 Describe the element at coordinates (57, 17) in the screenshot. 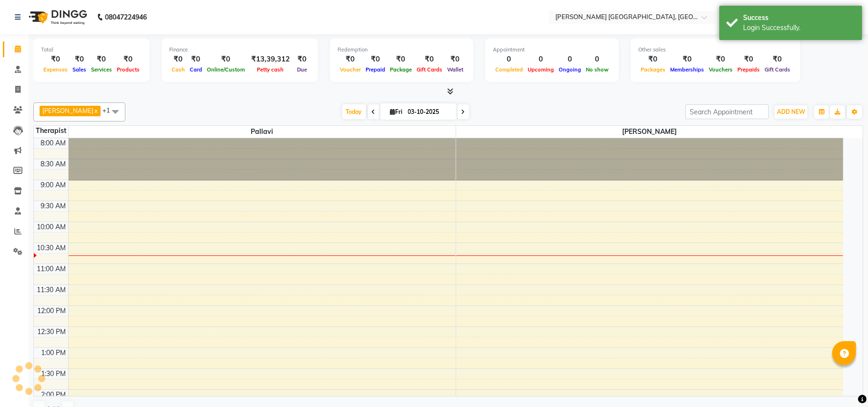

I see `img: logo` at that location.